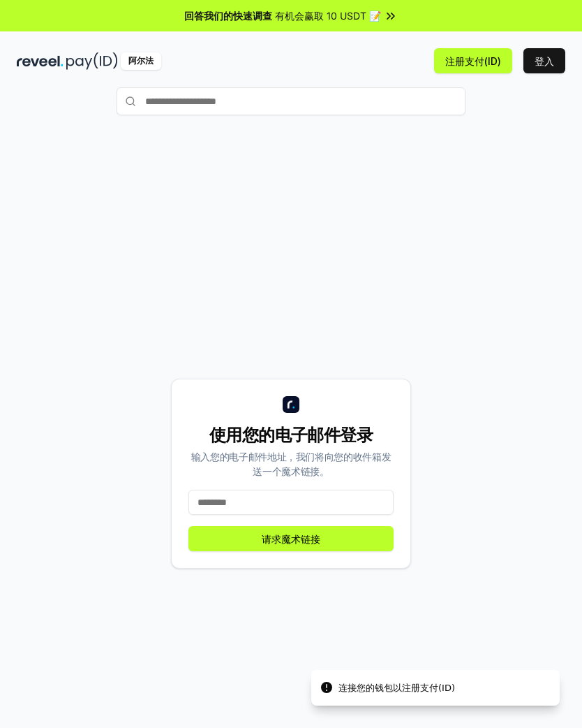 The image size is (582, 728). I want to click on div: 连接您的钱包以注册支付(ID), so click(397, 688).